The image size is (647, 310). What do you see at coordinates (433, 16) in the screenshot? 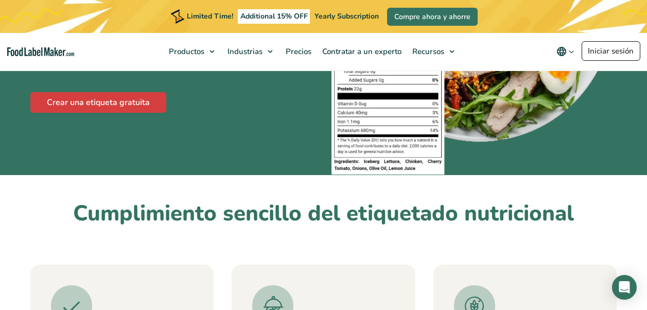
I see `a: Compre ahora y ahorre` at bounding box center [433, 16].